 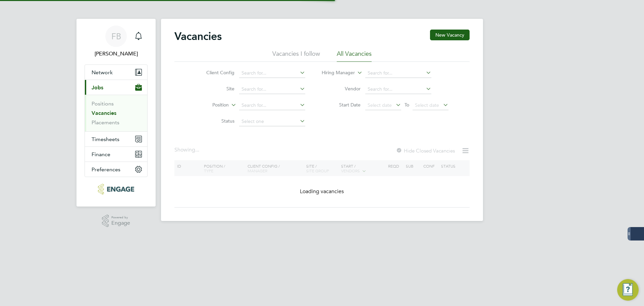 What do you see at coordinates (341, 88) in the screenshot?
I see `label: Vendor` at bounding box center [341, 88].